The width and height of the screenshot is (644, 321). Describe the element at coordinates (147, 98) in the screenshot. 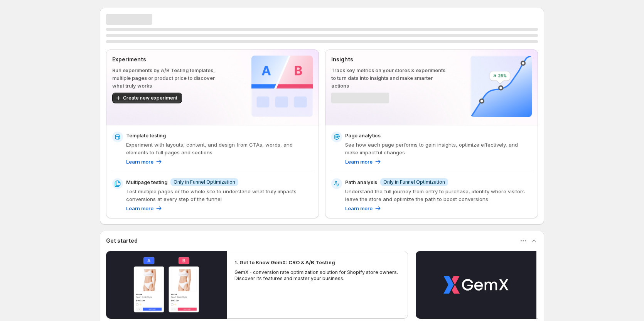

I see `button: Create new experiment` at that location.